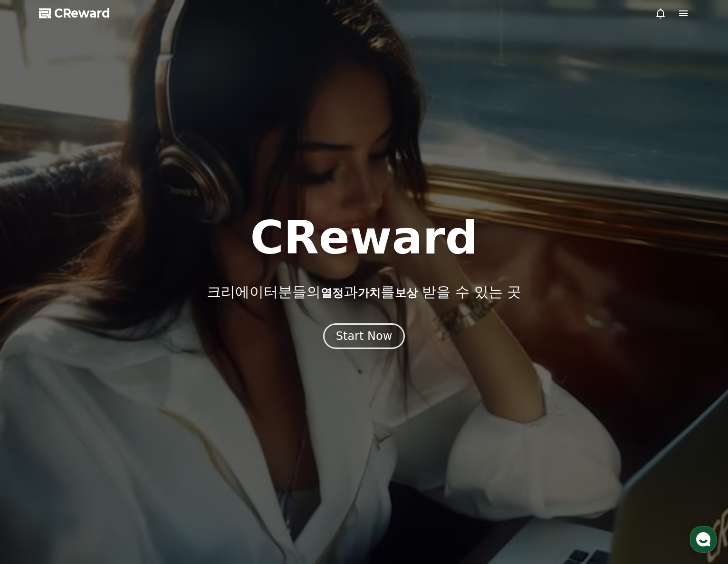 Image resolution: width=728 pixels, height=564 pixels. What do you see at coordinates (364, 336) in the screenshot?
I see `div: Start Now` at bounding box center [364, 336].